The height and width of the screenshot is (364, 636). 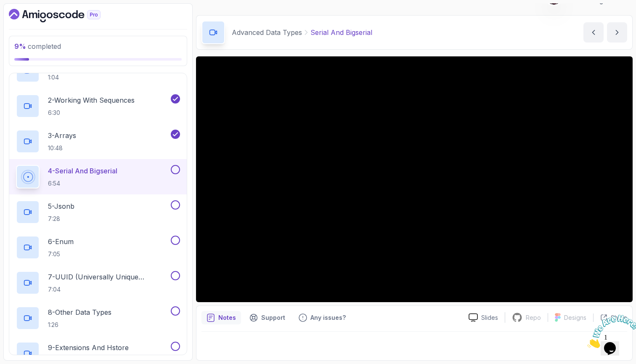 What do you see at coordinates (61, 241) in the screenshot?
I see `p: 6 - Enum` at bounding box center [61, 241].